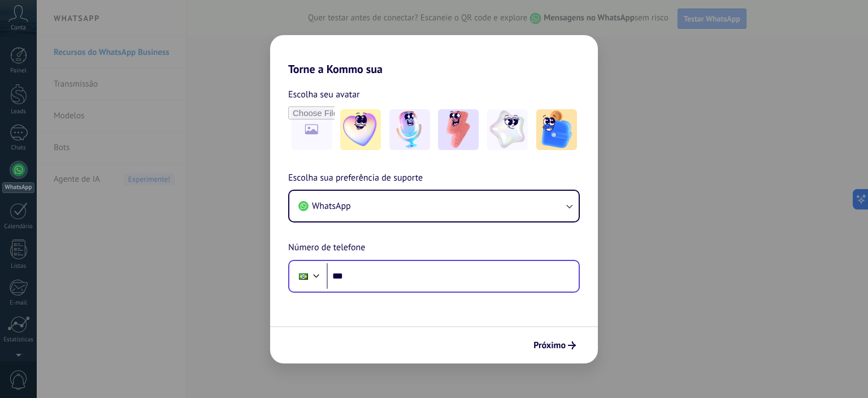  What do you see at coordinates (324, 95) in the screenshot?
I see `span: Escolha seu avatar` at bounding box center [324, 95].